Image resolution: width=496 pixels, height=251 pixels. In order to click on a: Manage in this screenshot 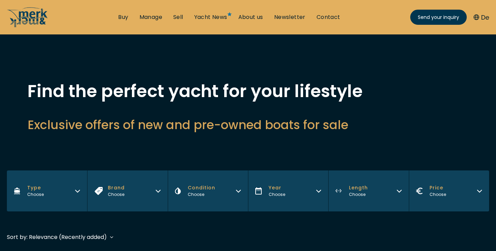, I will do `click(151, 17)`.